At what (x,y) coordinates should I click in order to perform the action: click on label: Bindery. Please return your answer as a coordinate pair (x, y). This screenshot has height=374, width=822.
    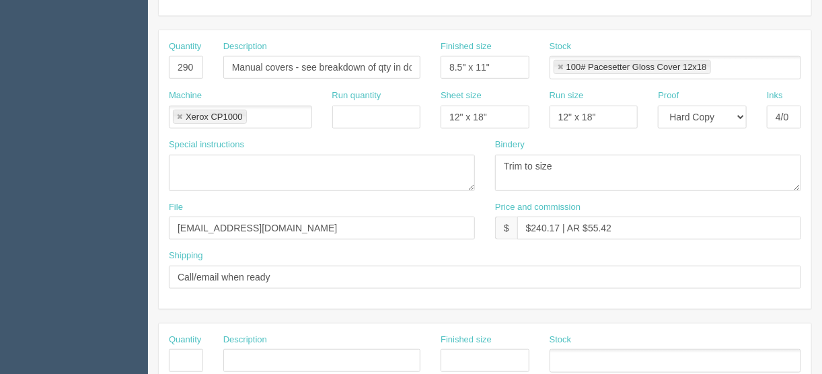
    Looking at the image, I should click on (510, 145).